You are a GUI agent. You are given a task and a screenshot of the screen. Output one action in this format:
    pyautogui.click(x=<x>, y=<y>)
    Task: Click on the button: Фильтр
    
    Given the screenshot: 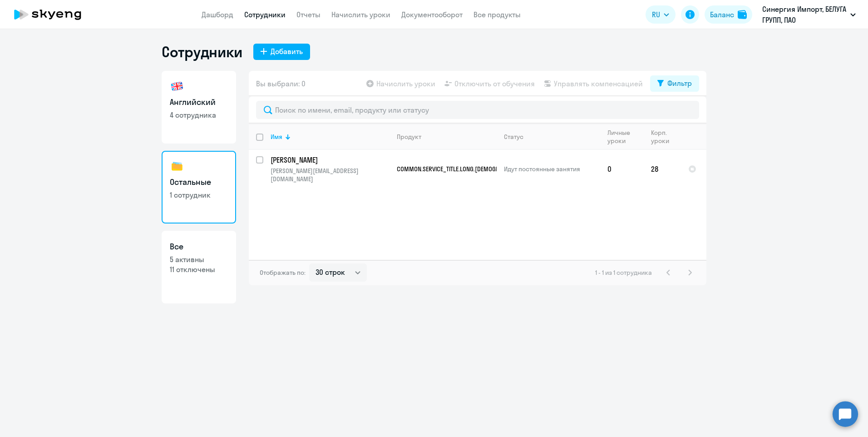 What is the action you would take?
    pyautogui.click(x=674, y=84)
    